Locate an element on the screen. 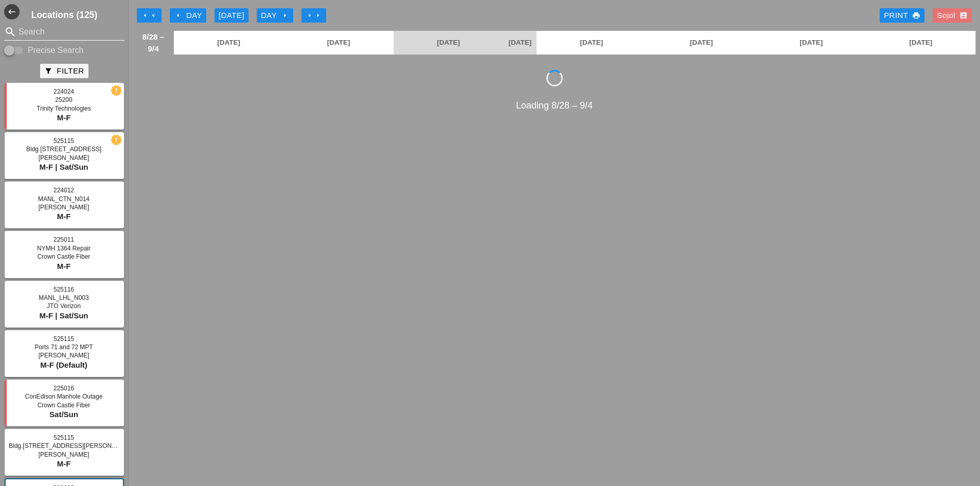 This screenshot has height=486, width=980. div: Loading 8/28 – 9/4 is located at coordinates (554, 105).